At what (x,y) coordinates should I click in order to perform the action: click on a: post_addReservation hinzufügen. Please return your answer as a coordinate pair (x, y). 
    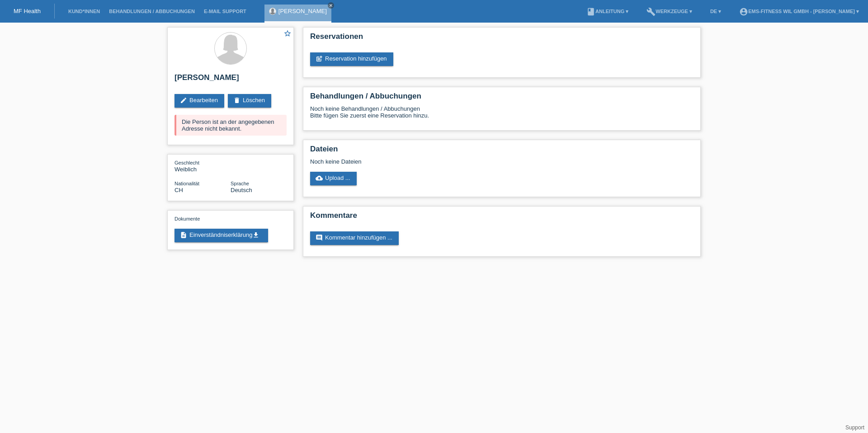
    Looking at the image, I should click on (352, 59).